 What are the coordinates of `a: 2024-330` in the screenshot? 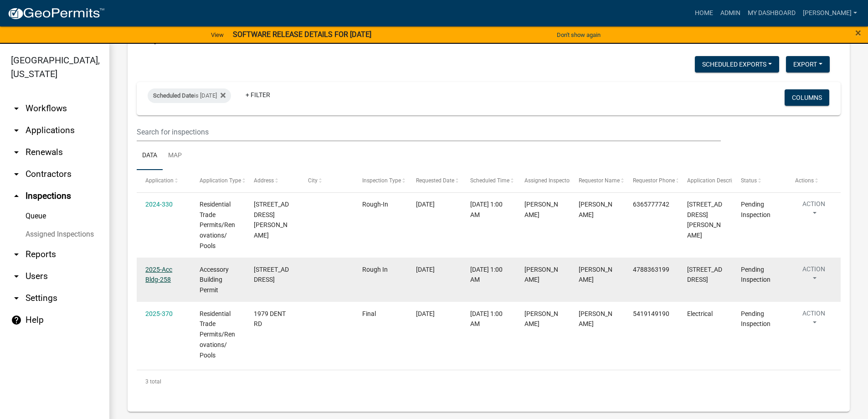 It's located at (159, 204).